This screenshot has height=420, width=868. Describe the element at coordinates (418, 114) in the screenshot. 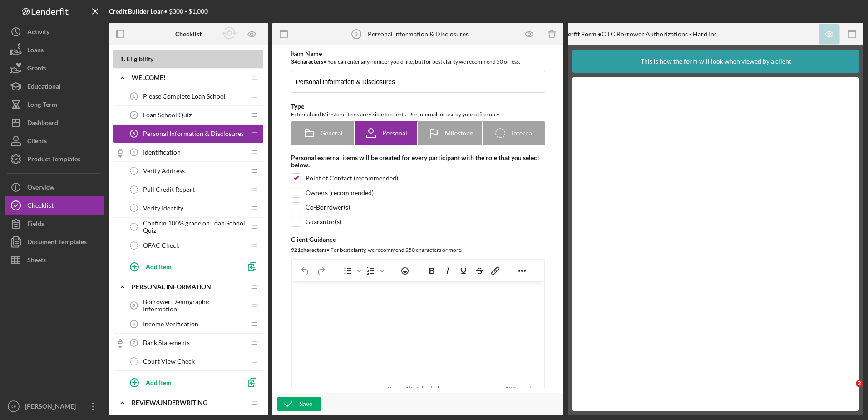

I see `div: External and Milestone items are visible to clients. Use Internal for use by your office only.` at that location.